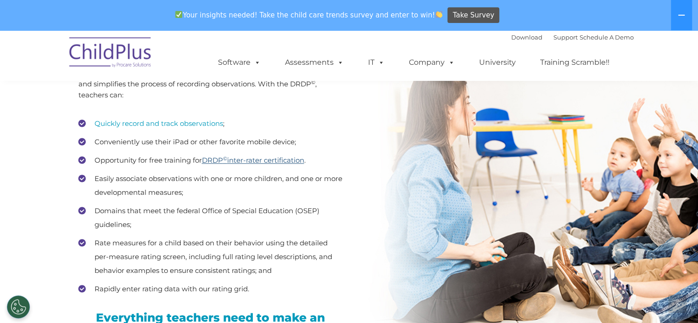 The image size is (698, 323). What do you see at coordinates (527, 37) in the screenshot?
I see `a: Download` at bounding box center [527, 37].